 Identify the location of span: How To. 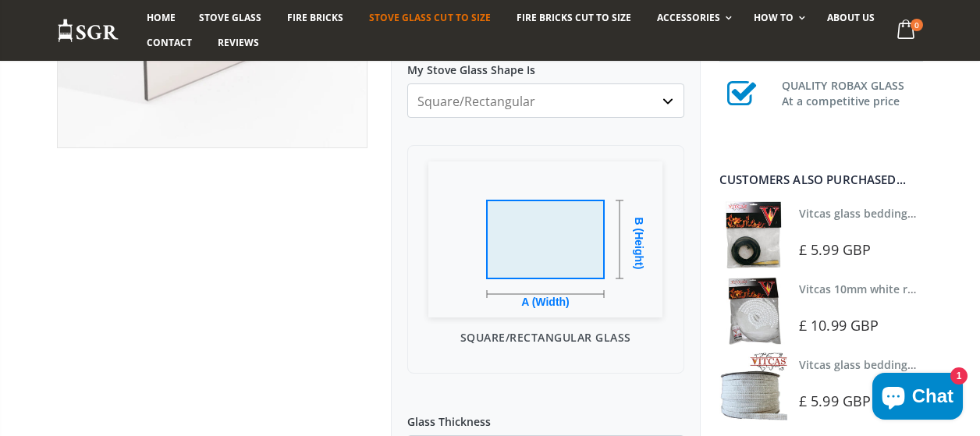
(774, 18).